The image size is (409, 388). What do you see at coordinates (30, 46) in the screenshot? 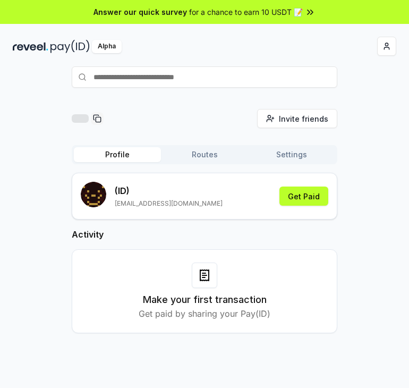
I see `img: reveel_dark` at bounding box center [30, 46].